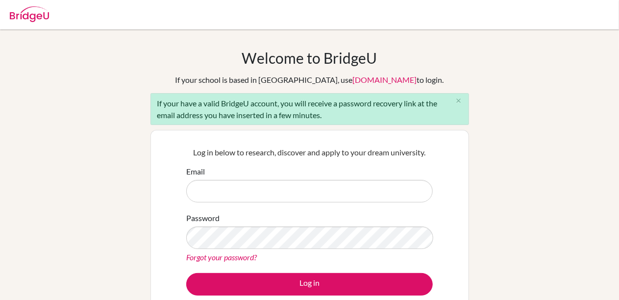 The height and width of the screenshot is (300, 619). What do you see at coordinates (310, 109) in the screenshot?
I see `div: If your have a valid BridgeU account, you will receive a password recovery link at the email addr...` at bounding box center [310, 109].